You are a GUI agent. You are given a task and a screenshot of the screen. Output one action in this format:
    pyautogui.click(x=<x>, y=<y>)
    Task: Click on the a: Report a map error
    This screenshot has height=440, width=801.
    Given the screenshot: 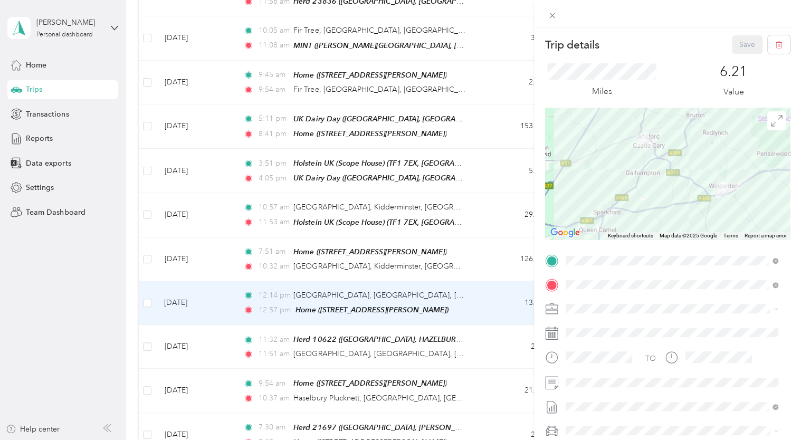 What is the action you would take?
    pyautogui.click(x=766, y=235)
    